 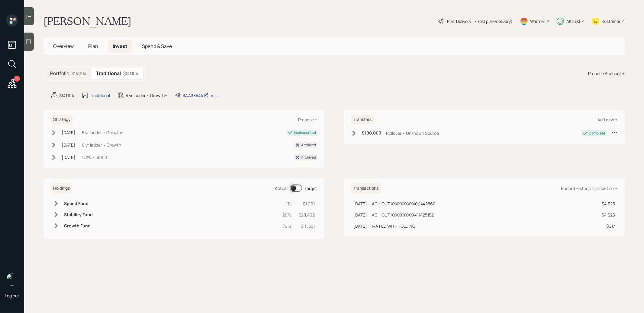 What do you see at coordinates (606, 74) in the screenshot?
I see `div: Propose Account +` at bounding box center [606, 74].